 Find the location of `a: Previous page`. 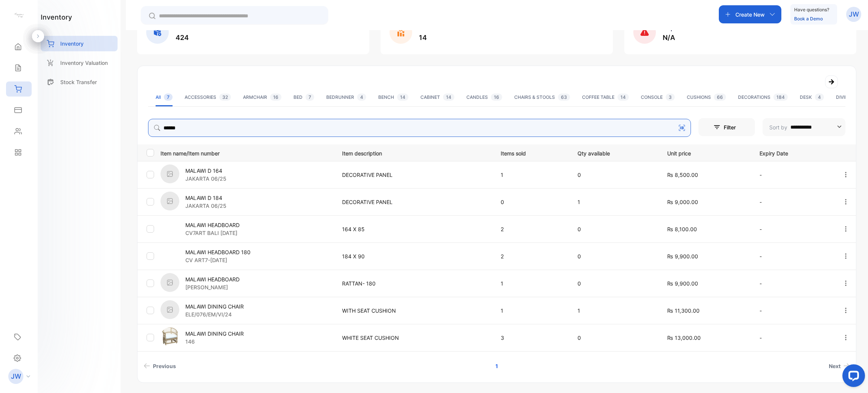

a: Previous page is located at coordinates (160, 366).